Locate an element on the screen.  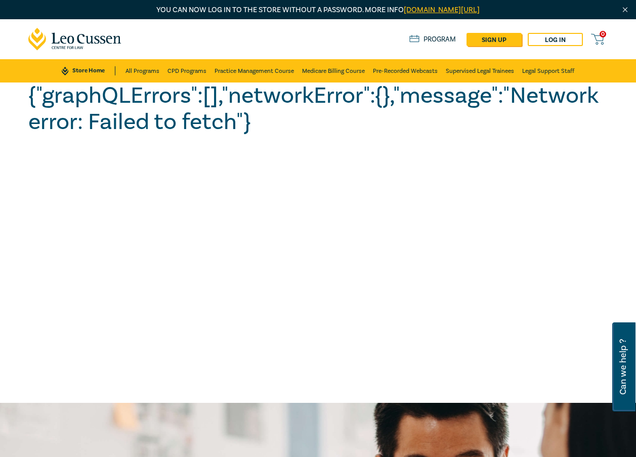
span: Can we help ? is located at coordinates (623, 367).